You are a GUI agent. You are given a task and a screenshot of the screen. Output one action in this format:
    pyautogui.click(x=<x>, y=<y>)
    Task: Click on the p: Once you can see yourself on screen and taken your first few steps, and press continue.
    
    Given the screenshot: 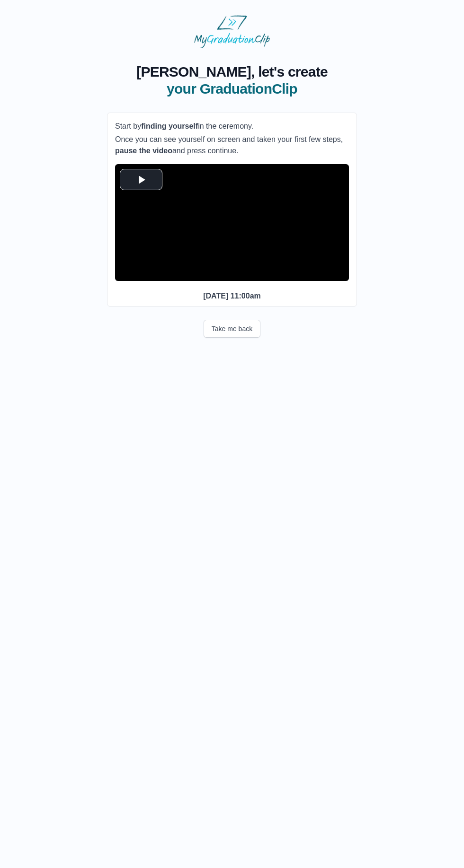 What is the action you would take?
    pyautogui.click(x=232, y=145)
    